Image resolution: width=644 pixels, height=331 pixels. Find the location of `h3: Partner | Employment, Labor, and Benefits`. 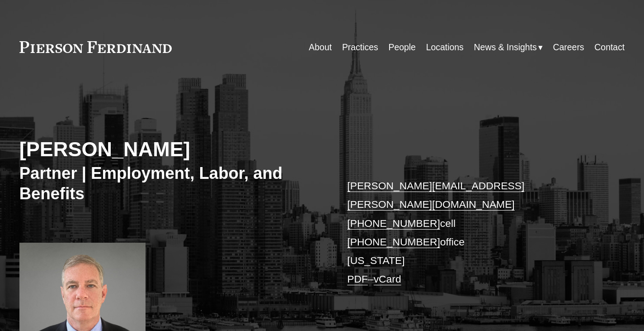

h3: Partner | Employment, Labor, and Benefits is located at coordinates (171, 183).